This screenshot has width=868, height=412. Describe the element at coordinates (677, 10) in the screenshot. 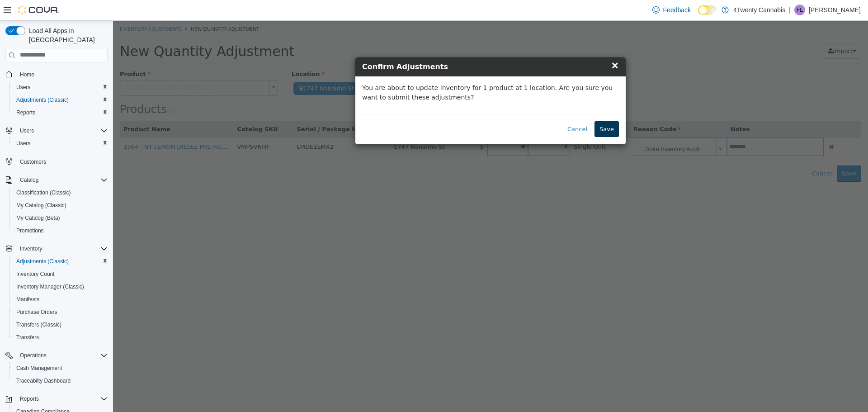

I see `span: Feedback` at that location.